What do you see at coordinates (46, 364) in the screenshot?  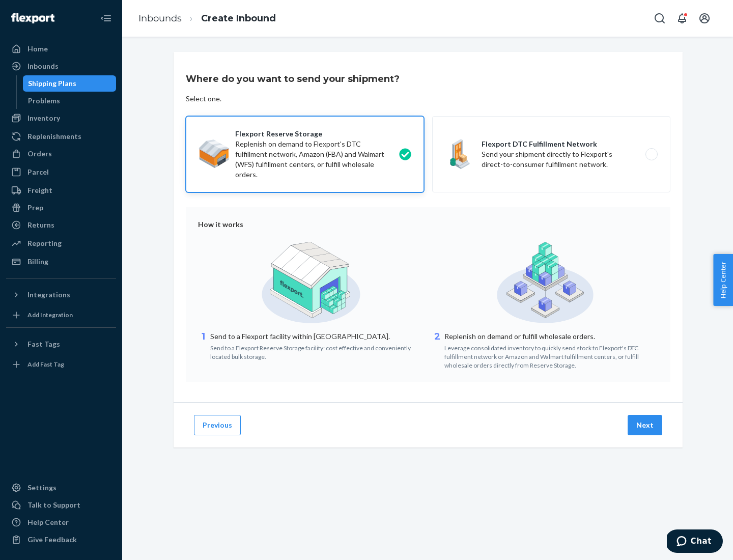 I see `div: Add Fast Tag` at bounding box center [46, 364].